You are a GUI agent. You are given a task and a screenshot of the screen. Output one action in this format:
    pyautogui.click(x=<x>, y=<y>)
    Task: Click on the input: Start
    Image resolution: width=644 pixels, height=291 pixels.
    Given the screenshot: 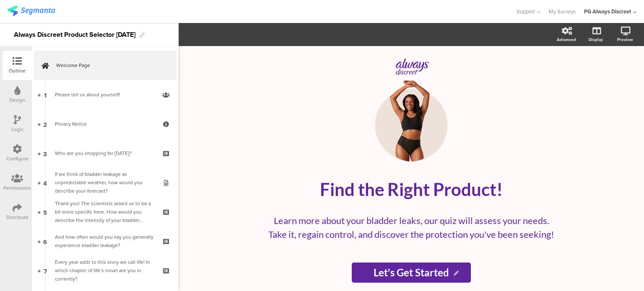 What is the action you would take?
    pyautogui.click(x=411, y=272)
    